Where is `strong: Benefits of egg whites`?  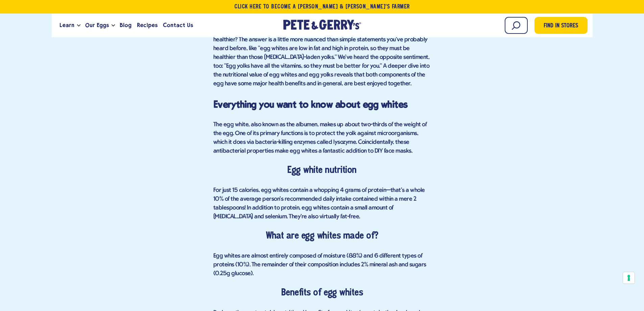 strong: Benefits of egg whites is located at coordinates (322, 293).